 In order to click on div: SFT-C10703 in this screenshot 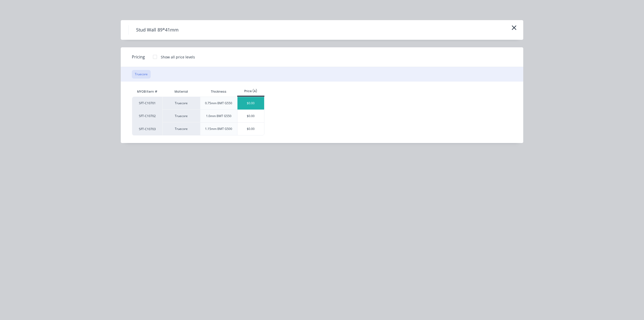, I will do `click(147, 129)`.